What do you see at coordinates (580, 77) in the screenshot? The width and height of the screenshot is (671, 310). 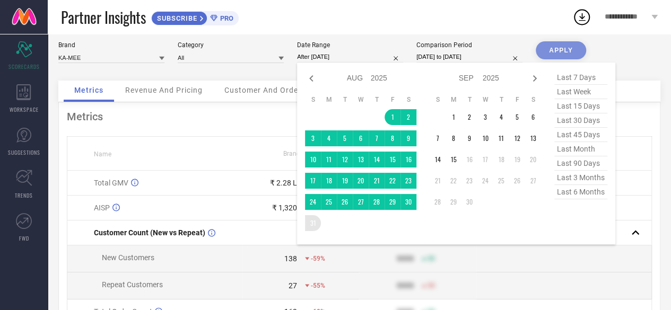 I see `span: last 7 days` at bounding box center [580, 77].